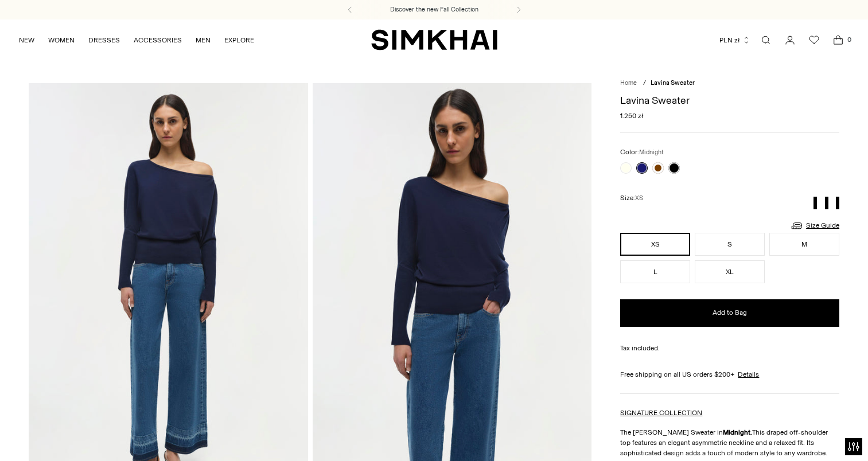  What do you see at coordinates (730, 374) in the screenshot?
I see `div: Free shipping on all US orders $200+` at bounding box center [730, 374].